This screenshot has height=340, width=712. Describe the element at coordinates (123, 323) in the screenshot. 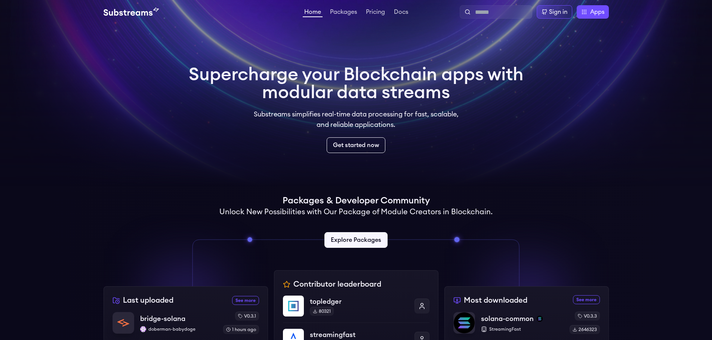

I see `img: bridge-solana` at that location.